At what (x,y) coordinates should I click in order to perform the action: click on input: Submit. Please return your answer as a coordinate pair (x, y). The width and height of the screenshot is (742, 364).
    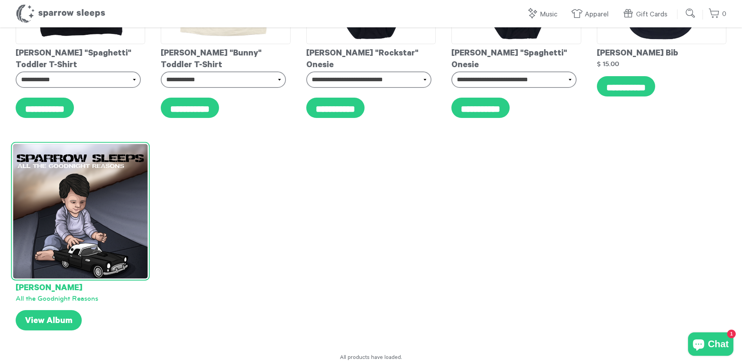
    Looking at the image, I should click on (690, 13).